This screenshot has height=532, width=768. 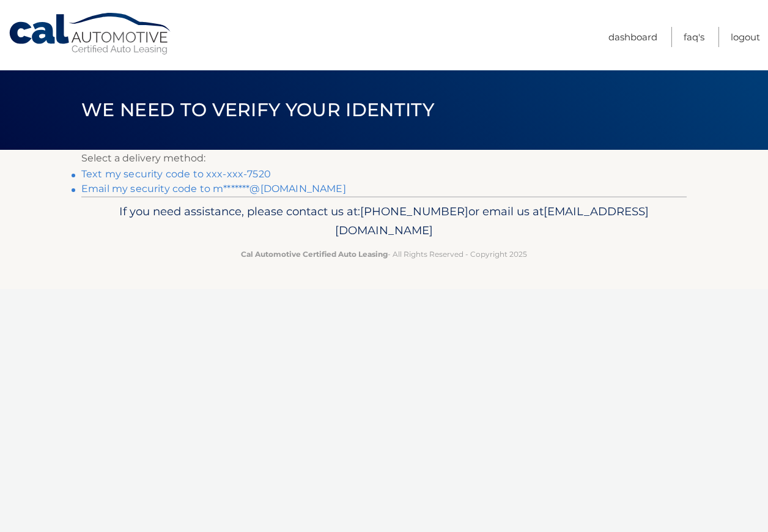 What do you see at coordinates (384, 159) in the screenshot?
I see `p: Select a delivery method:` at bounding box center [384, 159].